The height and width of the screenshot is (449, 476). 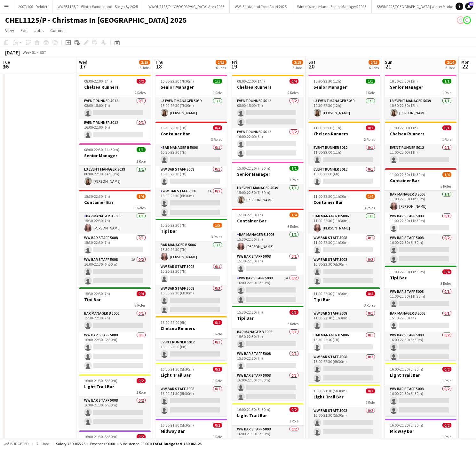 What do you see at coordinates (192, 338) in the screenshot?
I see `app-job-card: 16:00-22:00 (6h)0/1Chelsea Runners1 RoleEvent Runner 50120/116:00-22:00 (6h)` at bounding box center [192, 338].